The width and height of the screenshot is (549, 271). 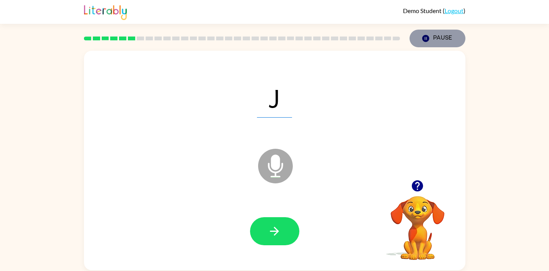 What do you see at coordinates (422, 10) in the screenshot?
I see `span: Demo Student` at bounding box center [422, 10].